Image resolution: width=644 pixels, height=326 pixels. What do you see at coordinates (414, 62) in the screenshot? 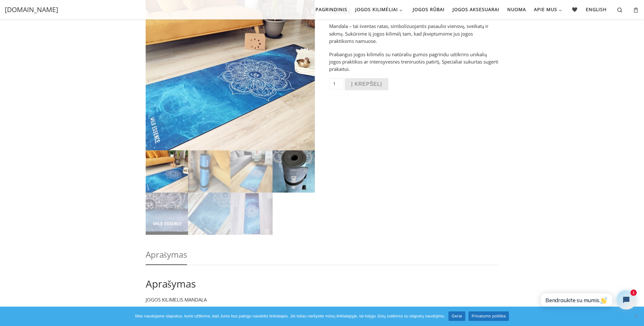
I see `p: Prabangus jogos kilimėlis su natūraliu gumos pagrindu užtikrins unikalią jogos praktikos ar inten...` at bounding box center [414, 62].